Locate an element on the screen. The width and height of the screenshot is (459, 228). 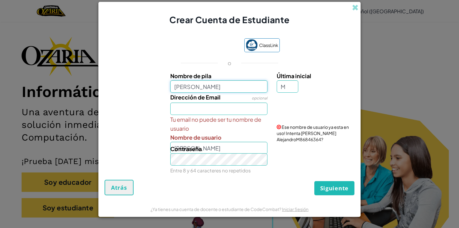
span: Nombre de usuario is located at coordinates (196, 137).